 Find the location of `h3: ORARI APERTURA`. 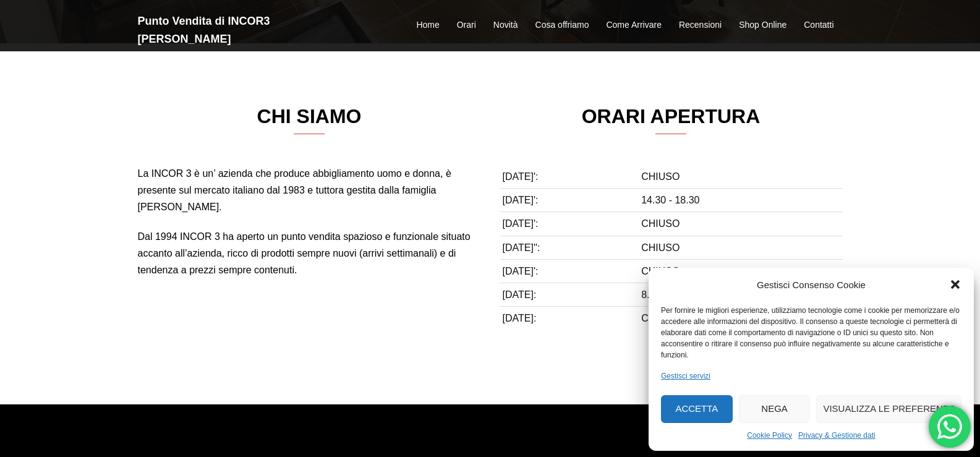

h3: ORARI APERTURA is located at coordinates (671, 119).